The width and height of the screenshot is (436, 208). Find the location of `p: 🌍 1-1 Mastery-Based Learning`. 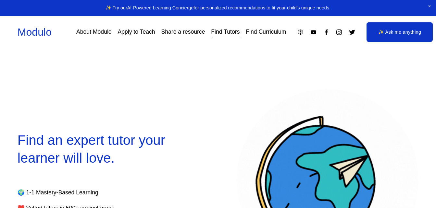

p: 🌍 1-1 Mastery-Based Learning is located at coordinates (100, 193).